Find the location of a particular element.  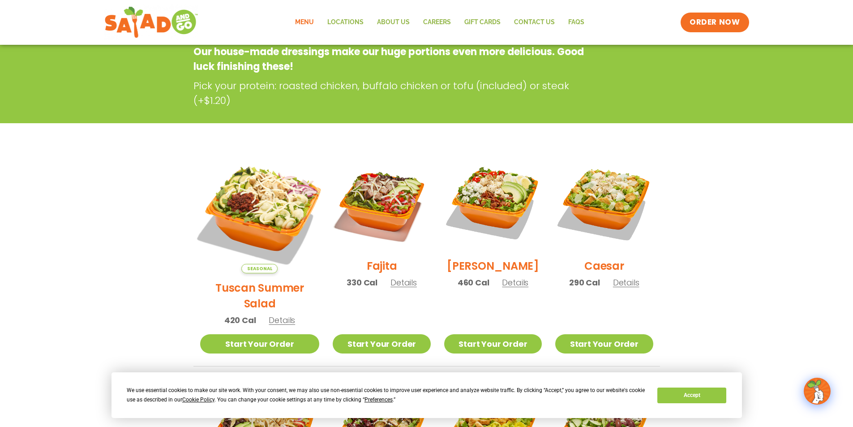

a: GIFT CARDS is located at coordinates (482, 22).